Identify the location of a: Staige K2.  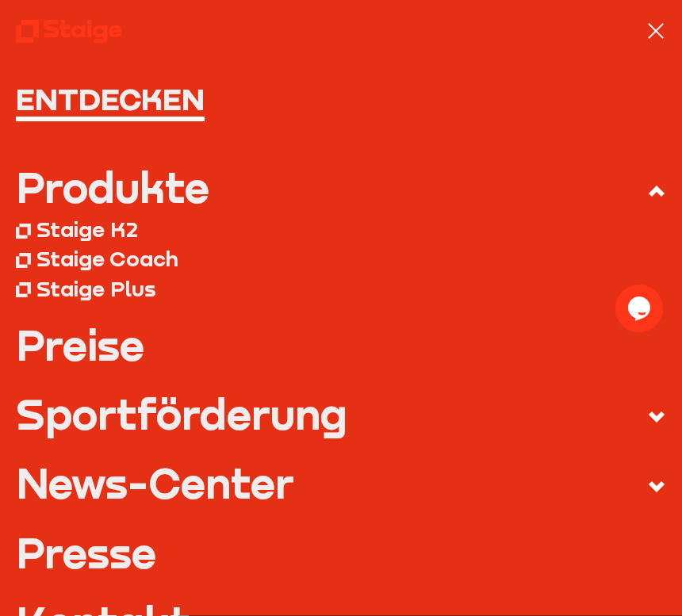
(341, 229).